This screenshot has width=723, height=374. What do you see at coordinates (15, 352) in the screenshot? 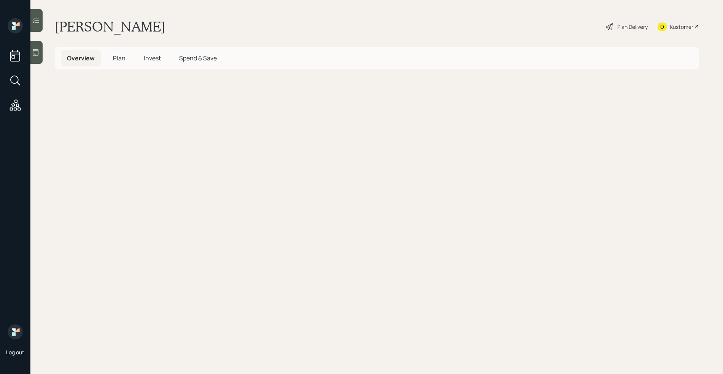
I see `div: Log out` at bounding box center [15, 352].